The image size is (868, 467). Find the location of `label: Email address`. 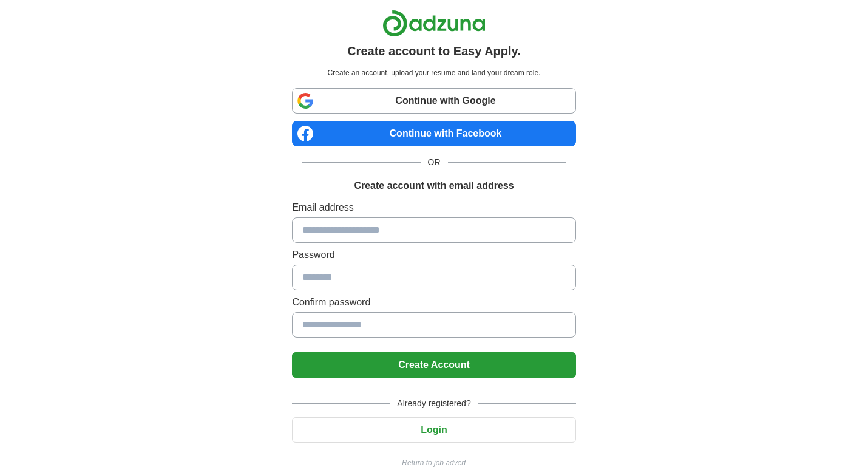

label: Email address is located at coordinates (433, 207).